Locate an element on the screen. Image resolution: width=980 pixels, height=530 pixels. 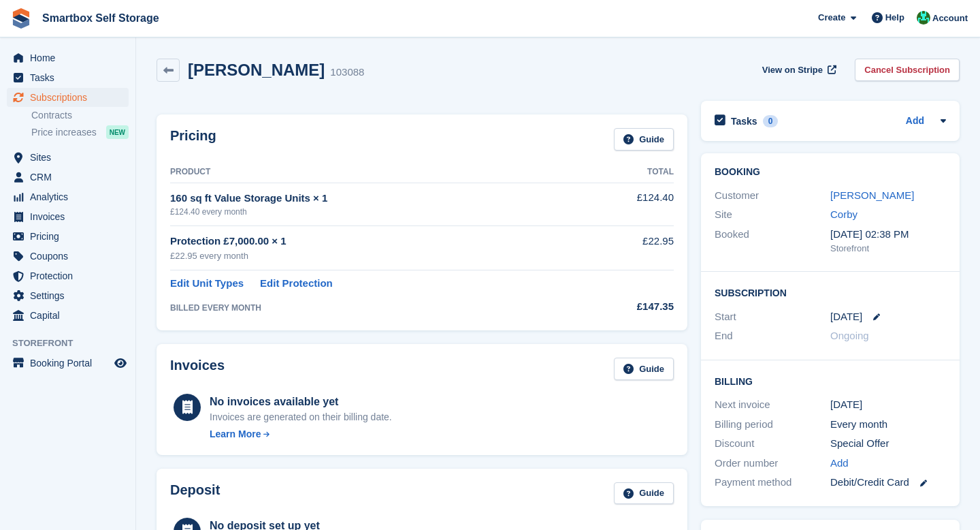
span: CRM is located at coordinates (71, 177).